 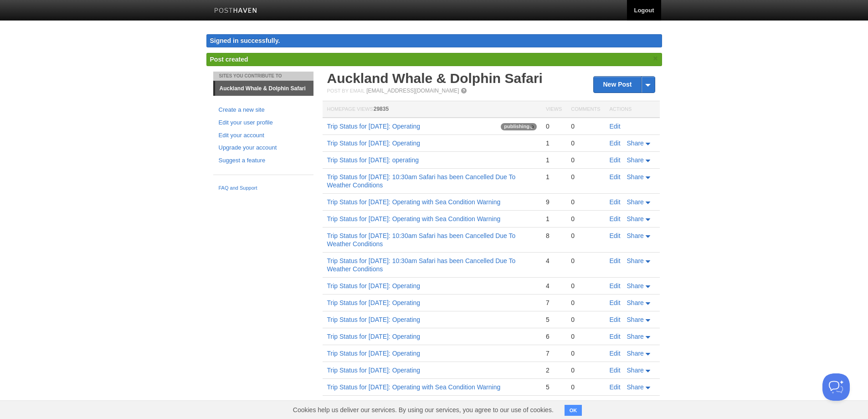 I want to click on span: Cookies help us deliver our services. By using our services, you agree to our use of cookies., so click(x=423, y=410).